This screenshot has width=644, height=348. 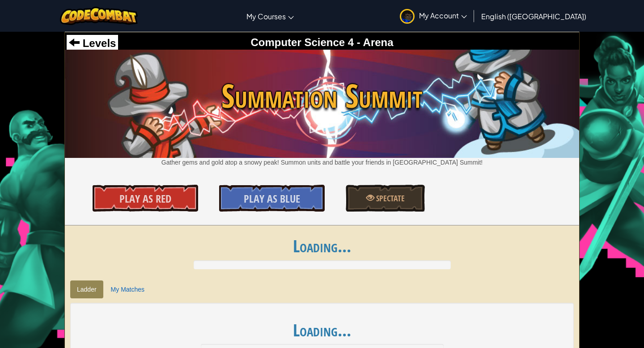 What do you see at coordinates (99, 15) in the screenshot?
I see `img: CodeCombat logo` at bounding box center [99, 15].